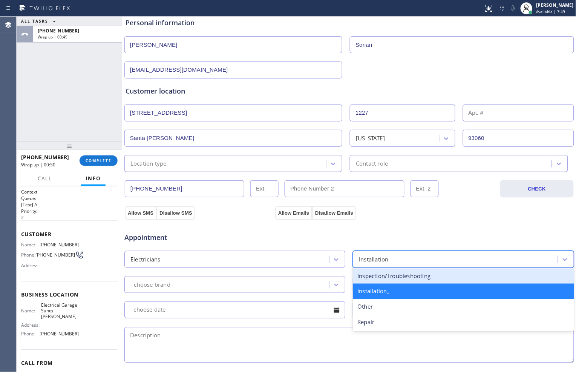 The height and width of the screenshot is (372, 576). I want to click on span: Appointment, so click(199, 237).